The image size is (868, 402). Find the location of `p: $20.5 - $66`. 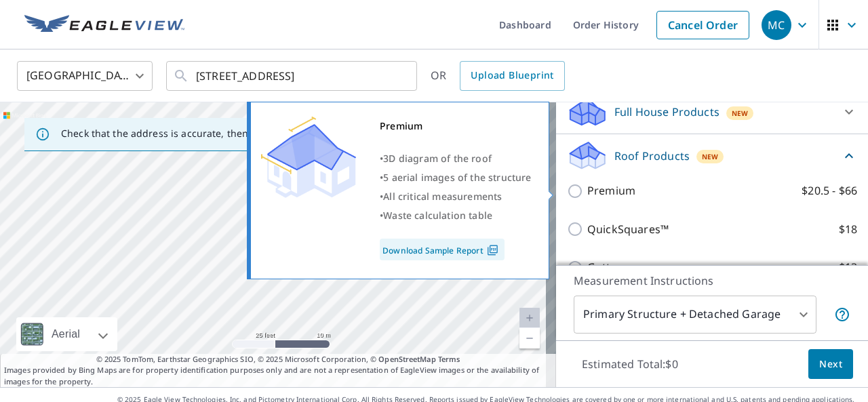

p: $20.5 - $66 is located at coordinates (830, 191).